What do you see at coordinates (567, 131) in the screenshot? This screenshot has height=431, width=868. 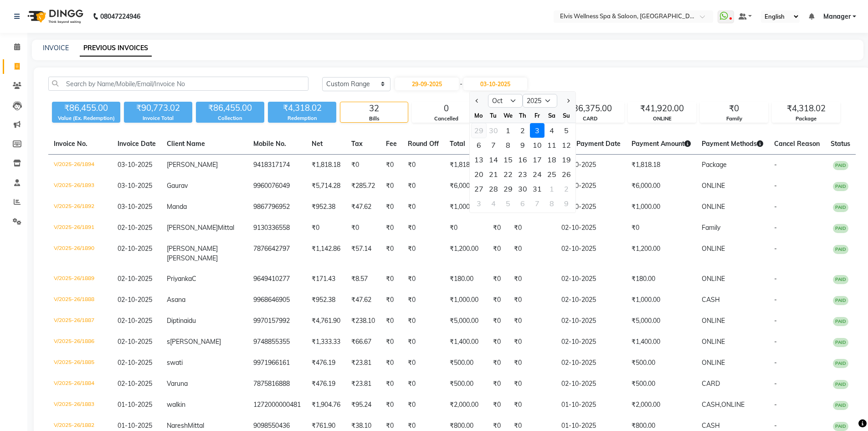 I see `div: Sunday, October 5, 2025` at bounding box center [567, 131].